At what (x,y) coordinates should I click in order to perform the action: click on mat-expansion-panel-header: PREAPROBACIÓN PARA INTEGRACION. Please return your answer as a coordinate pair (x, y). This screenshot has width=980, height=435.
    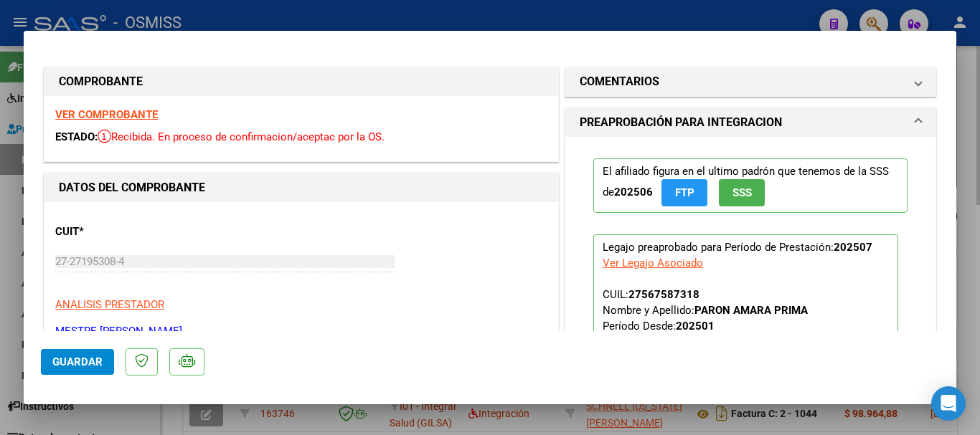
    Looking at the image, I should click on (751, 123).